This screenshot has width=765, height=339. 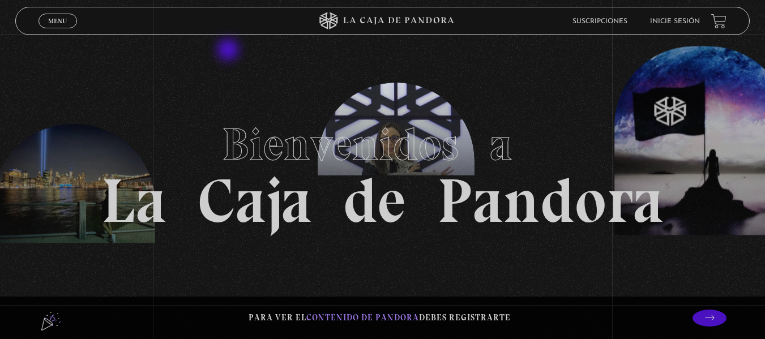 I want to click on span: Bienvenidos a, so click(x=383, y=144).